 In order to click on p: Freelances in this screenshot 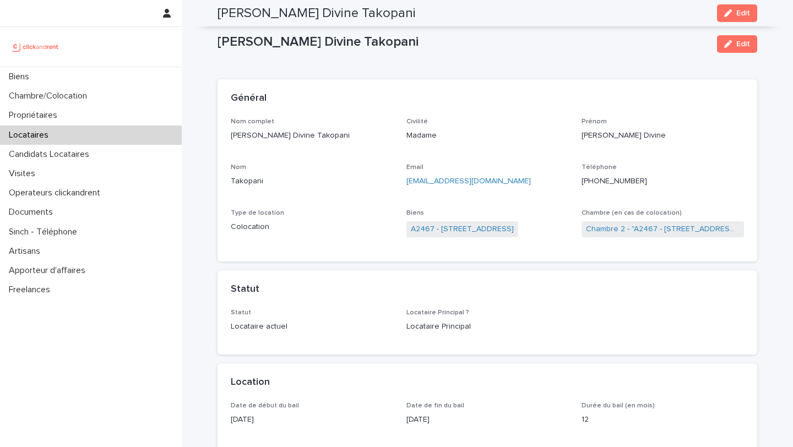, I will do `click(31, 290)`.